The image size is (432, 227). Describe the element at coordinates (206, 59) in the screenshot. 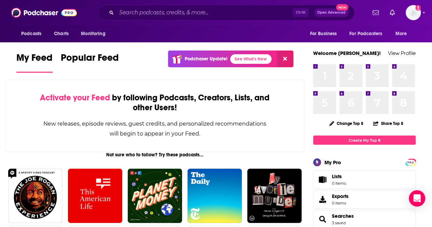

I see `p: Podchaser Update!` at that location.